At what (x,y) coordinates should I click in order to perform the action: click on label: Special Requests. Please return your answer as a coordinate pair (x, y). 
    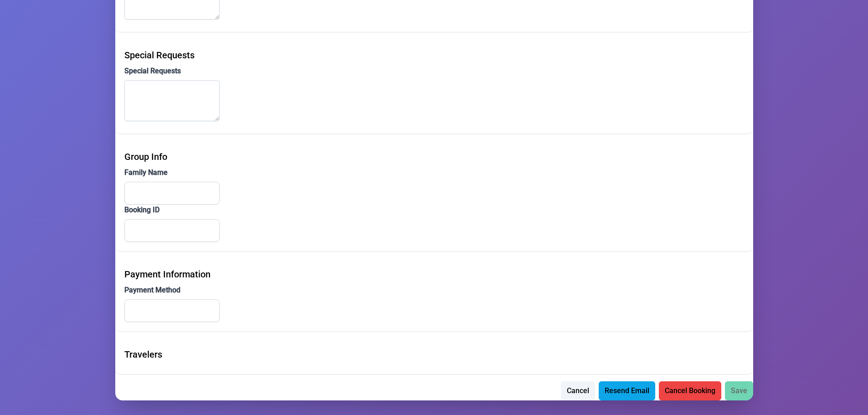
    Looking at the image, I should click on (434, 71).